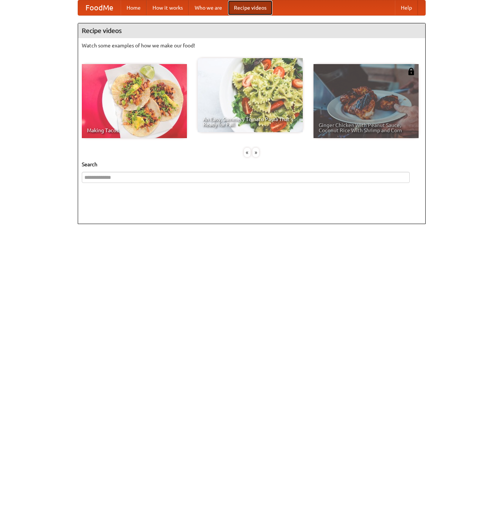  I want to click on a: Home, so click(134, 8).